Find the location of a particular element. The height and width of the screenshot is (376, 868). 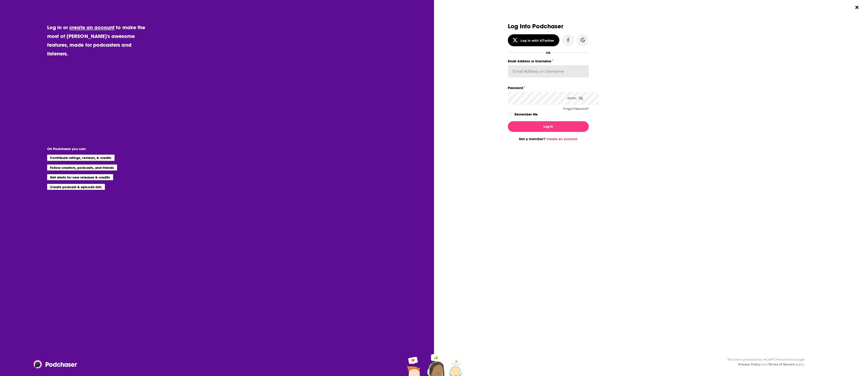

button: Log In is located at coordinates (548, 126).